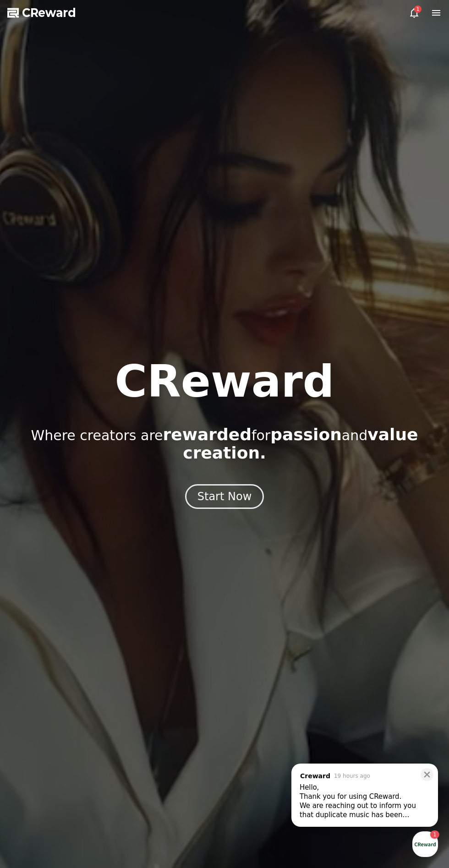 The height and width of the screenshot is (868, 449). Describe the element at coordinates (49, 13) in the screenshot. I see `span: CReward` at that location.